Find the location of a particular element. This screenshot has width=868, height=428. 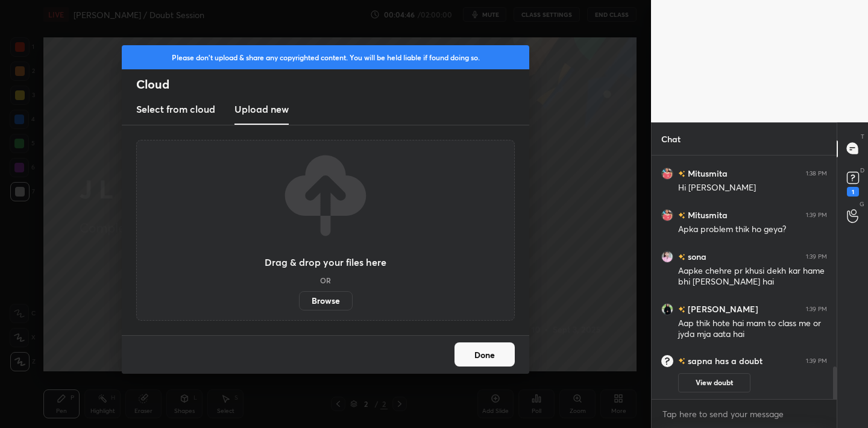

p: Chat is located at coordinates (670, 139).